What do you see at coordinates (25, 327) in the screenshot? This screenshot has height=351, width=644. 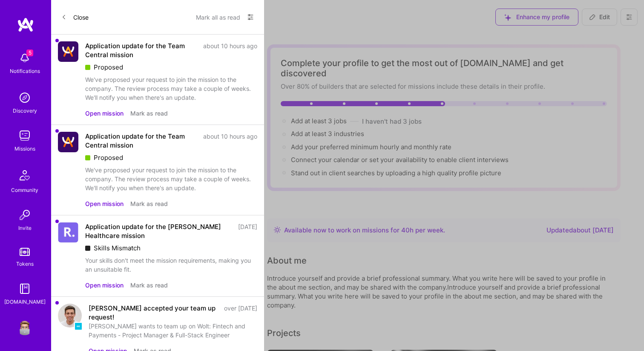 I see `img: User Avatar` at bounding box center [25, 327].